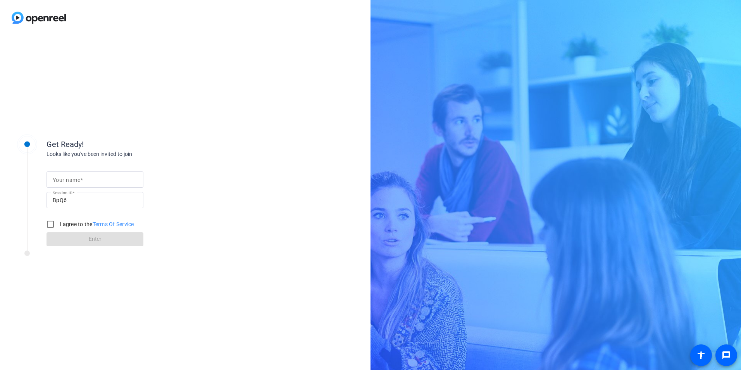 This screenshot has height=370, width=741. I want to click on mat-label: Session ID, so click(62, 193).